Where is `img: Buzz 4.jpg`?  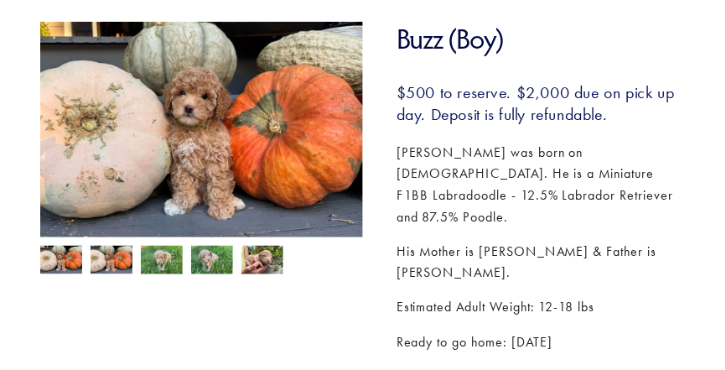 img: Buzz 4.jpg is located at coordinates (111, 260).